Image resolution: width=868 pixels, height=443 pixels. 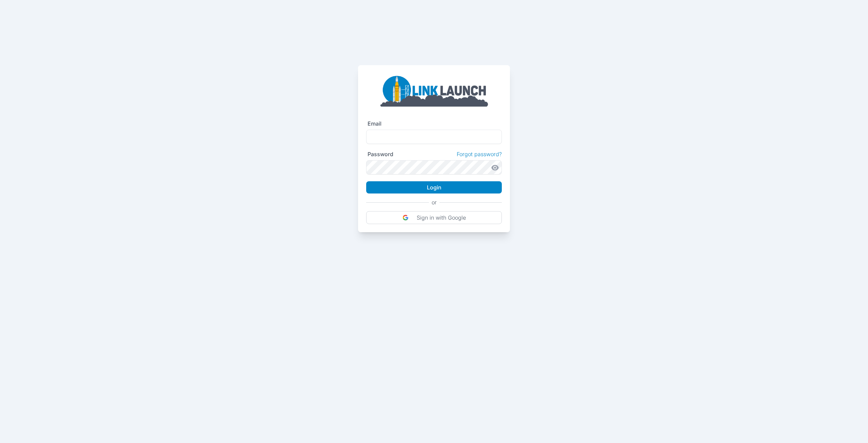 I want to click on label: Password, so click(x=380, y=154).